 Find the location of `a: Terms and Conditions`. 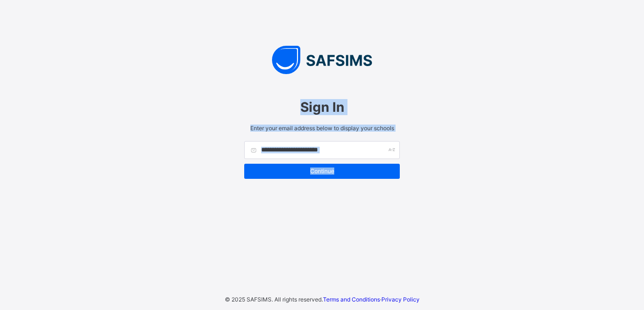

a: Terms and Conditions is located at coordinates (351, 299).